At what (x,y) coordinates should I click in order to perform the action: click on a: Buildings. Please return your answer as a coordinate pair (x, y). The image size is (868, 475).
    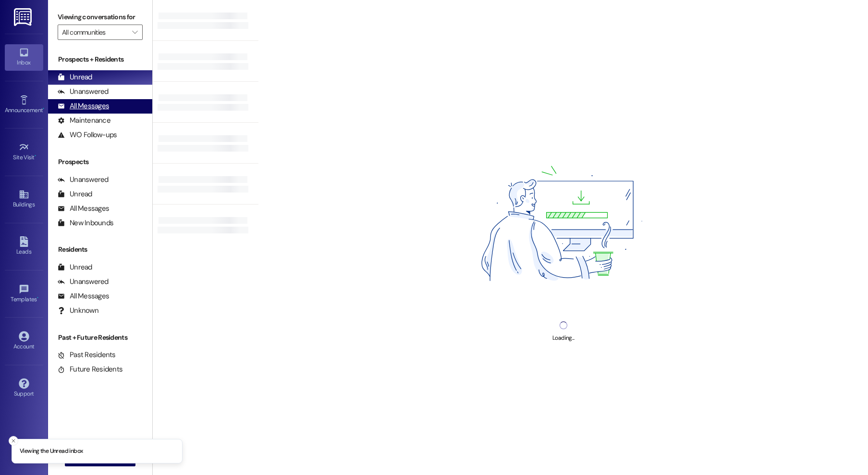
    Looking at the image, I should click on (24, 199).